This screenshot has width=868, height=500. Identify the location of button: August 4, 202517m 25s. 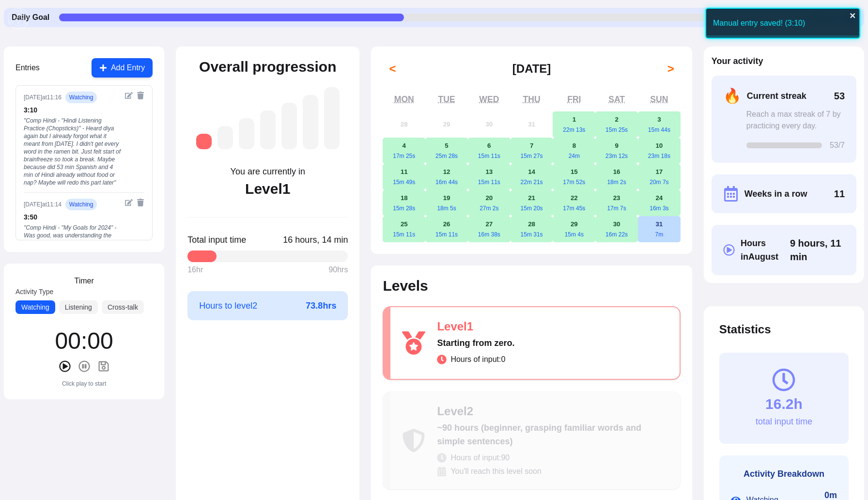
(404, 151).